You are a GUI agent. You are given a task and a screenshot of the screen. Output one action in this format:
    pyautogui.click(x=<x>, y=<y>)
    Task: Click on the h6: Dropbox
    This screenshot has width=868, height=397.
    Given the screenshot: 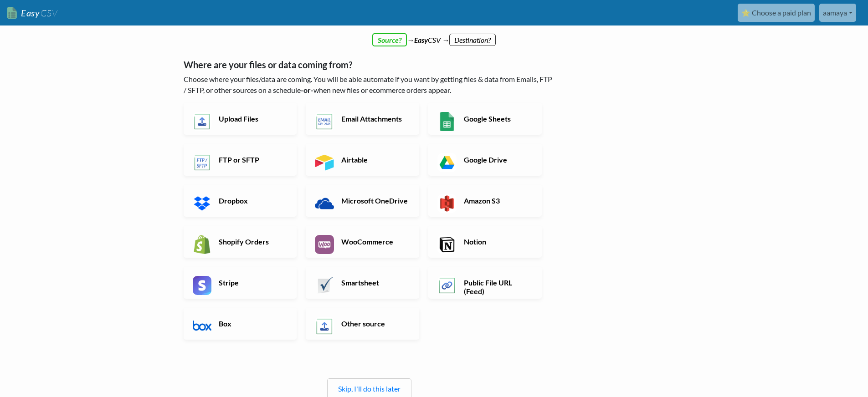 What is the action you would take?
    pyautogui.click(x=252, y=200)
    